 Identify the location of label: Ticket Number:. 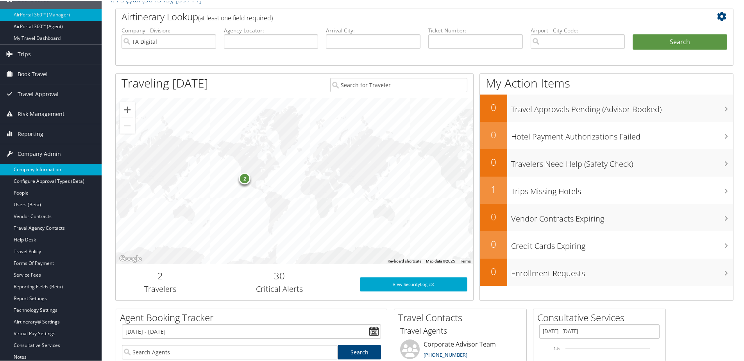
(476, 30).